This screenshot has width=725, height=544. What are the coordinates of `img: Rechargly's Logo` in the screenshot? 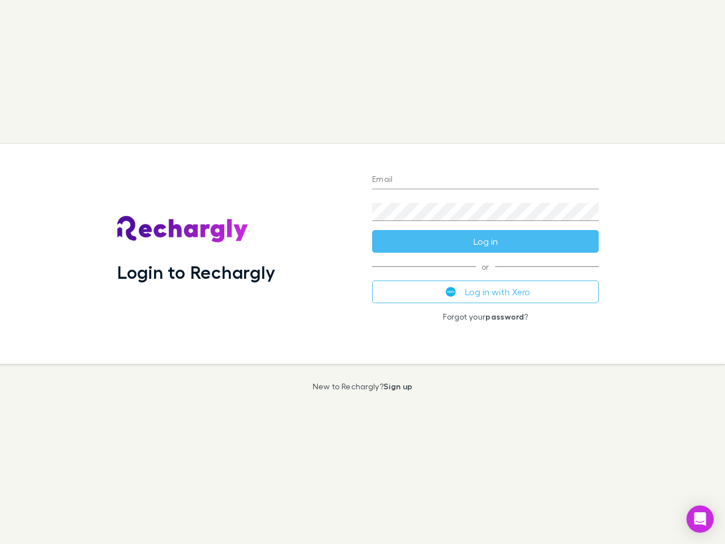 It's located at (183, 230).